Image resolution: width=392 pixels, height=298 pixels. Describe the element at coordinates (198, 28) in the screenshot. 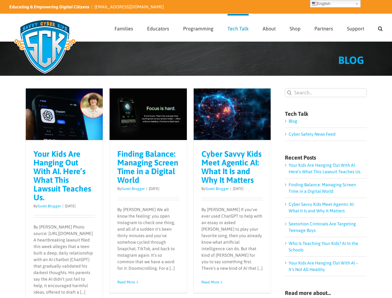

I see `a: Programming` at that location.